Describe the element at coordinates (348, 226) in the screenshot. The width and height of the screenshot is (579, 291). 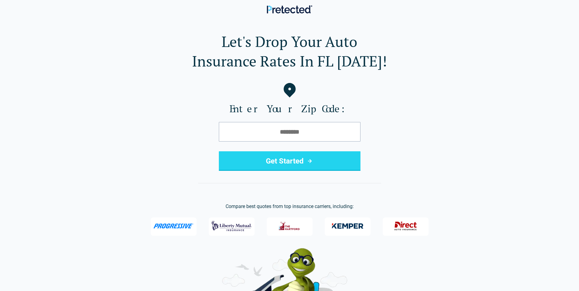
I see `img: Kemper` at that location.